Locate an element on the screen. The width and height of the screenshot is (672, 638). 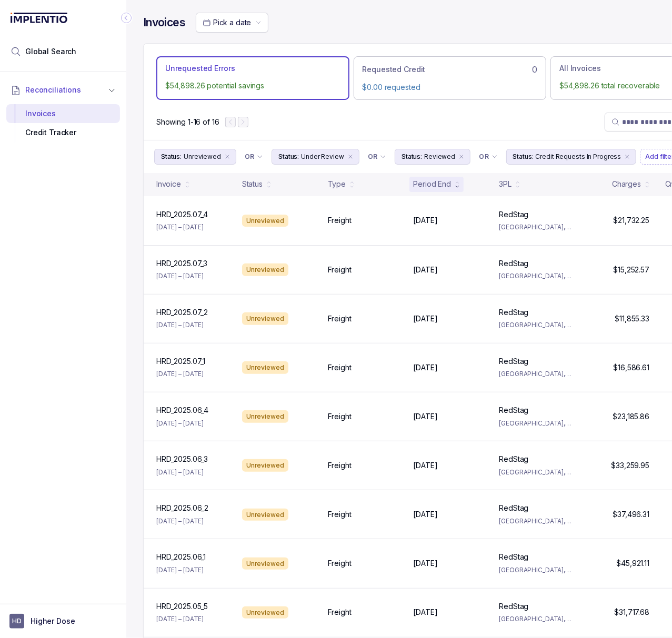
span: User initials is located at coordinates (17, 621).